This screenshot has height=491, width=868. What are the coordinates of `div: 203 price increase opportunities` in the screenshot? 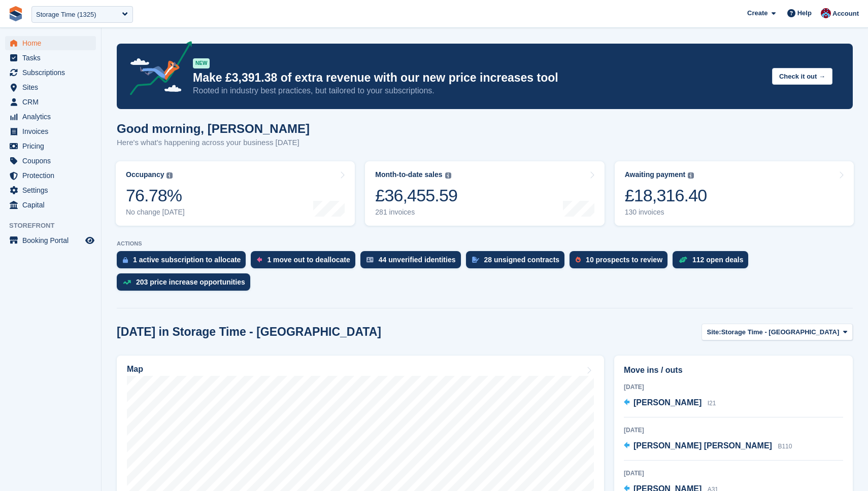 It's located at (190, 282).